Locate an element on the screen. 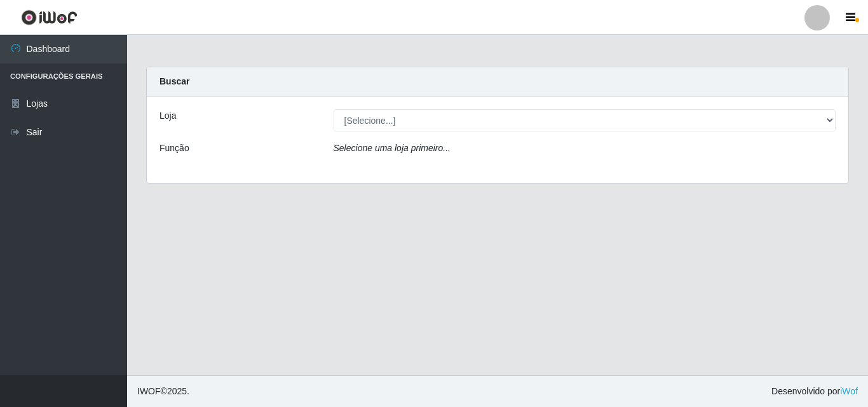 The height and width of the screenshot is (407, 868). span: © 2025 . is located at coordinates (163, 391).